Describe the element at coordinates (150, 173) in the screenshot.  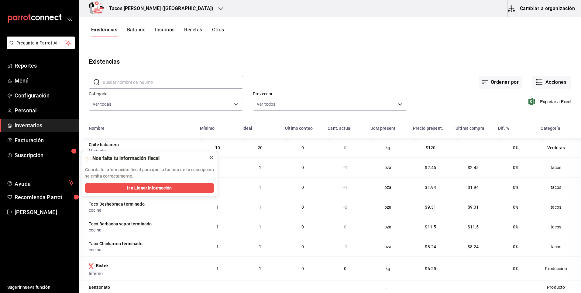
I see `p: Guarda tu información fiscal para que la factura de tu suscripción se emita correctamente.` at that location.